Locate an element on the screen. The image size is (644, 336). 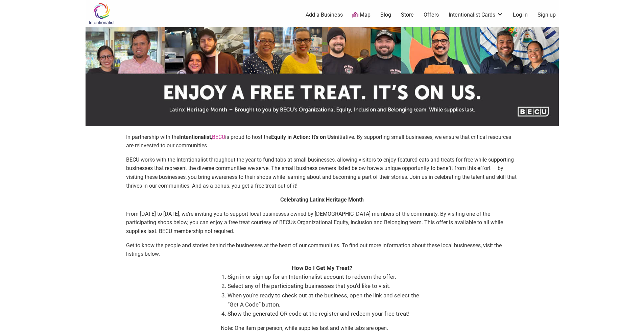
a: Map is located at coordinates (362, 15).